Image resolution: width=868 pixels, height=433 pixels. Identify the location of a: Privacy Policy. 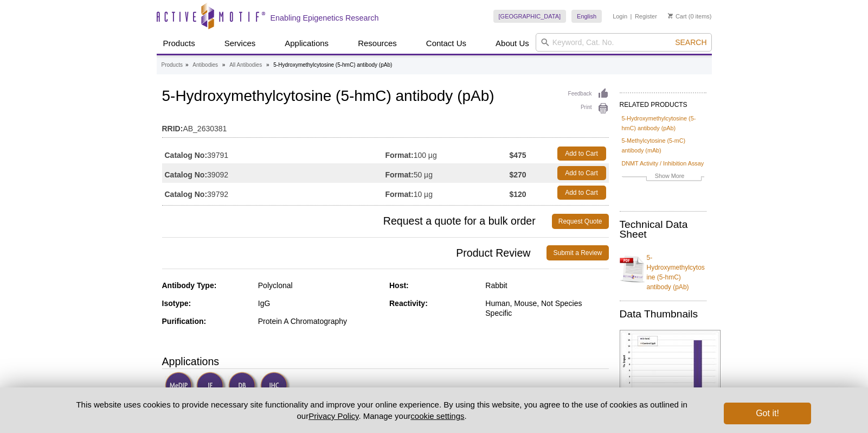
(333, 416).